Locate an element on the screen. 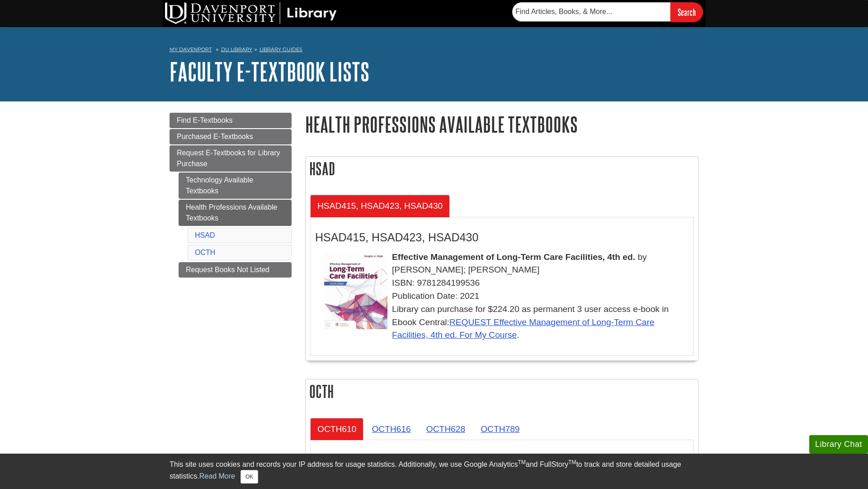 The height and width of the screenshot is (489, 868). input: Search is located at coordinates (687, 12).